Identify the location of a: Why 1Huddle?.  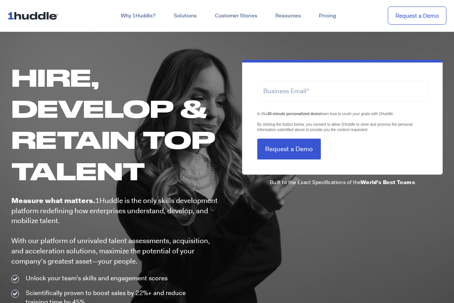
(138, 16).